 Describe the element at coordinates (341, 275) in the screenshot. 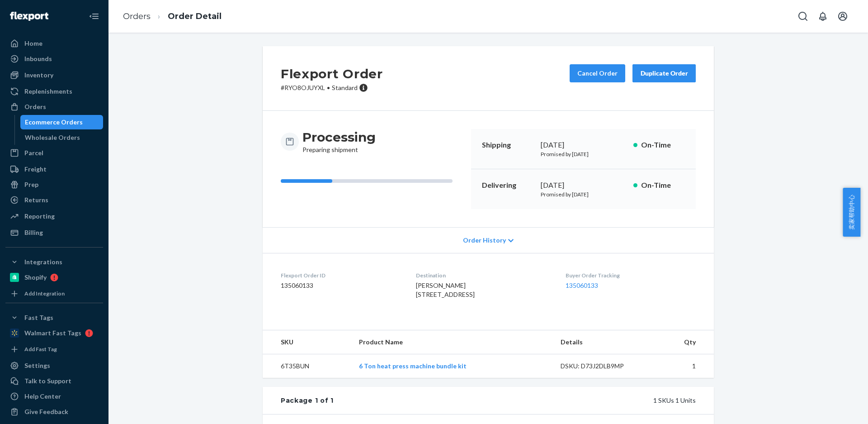

I see `dt: Flexport Order ID` at that location.